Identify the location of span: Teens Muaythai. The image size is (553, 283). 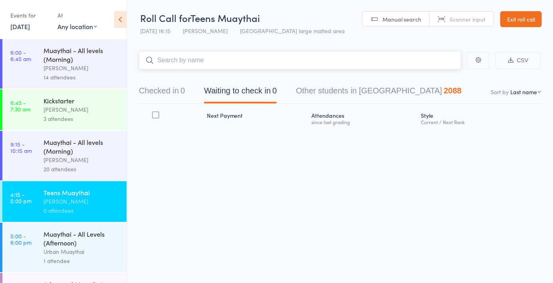
(225, 18).